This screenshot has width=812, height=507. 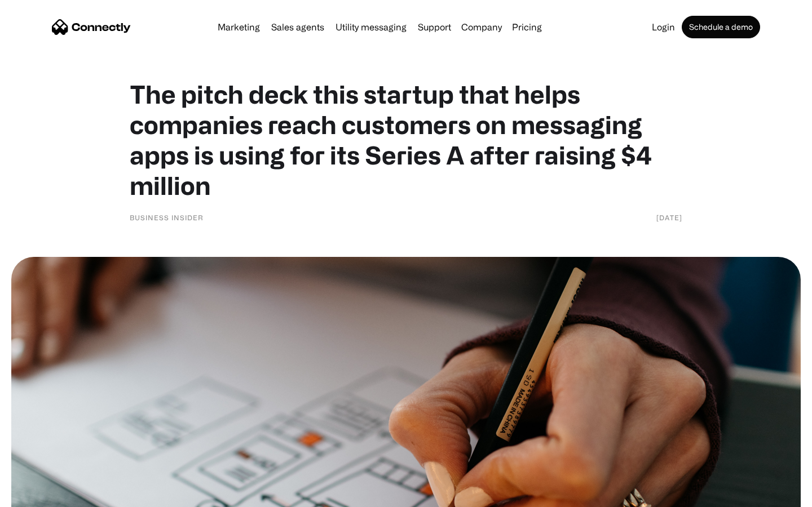 What do you see at coordinates (239, 27) in the screenshot?
I see `a: Marketing` at bounding box center [239, 27].